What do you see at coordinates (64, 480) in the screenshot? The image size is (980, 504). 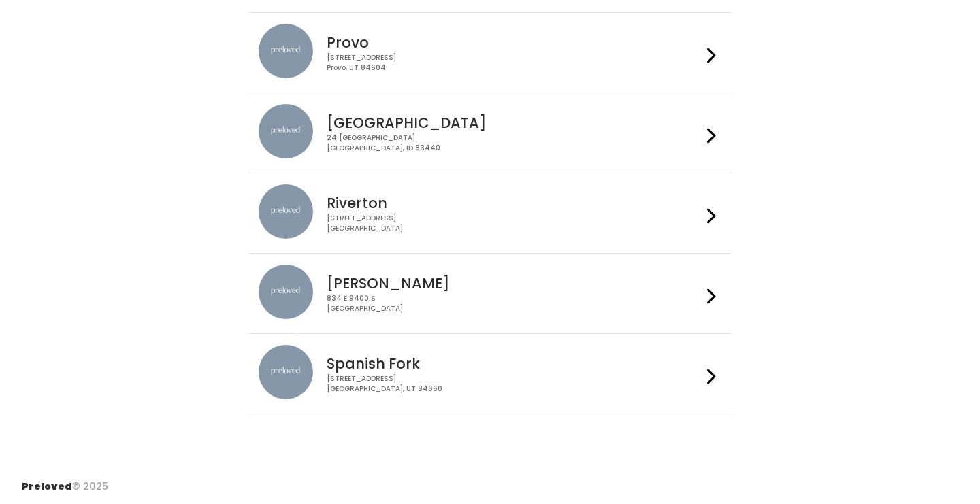 I see `div: © 2025` at bounding box center [64, 480].